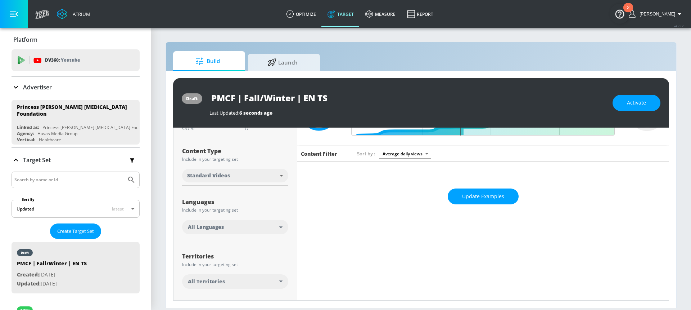 Image resolution: width=691 pixels, height=310 pixels. Describe the element at coordinates (620, 14) in the screenshot. I see `button: Open Resource Center, 2 new notifications` at that location.